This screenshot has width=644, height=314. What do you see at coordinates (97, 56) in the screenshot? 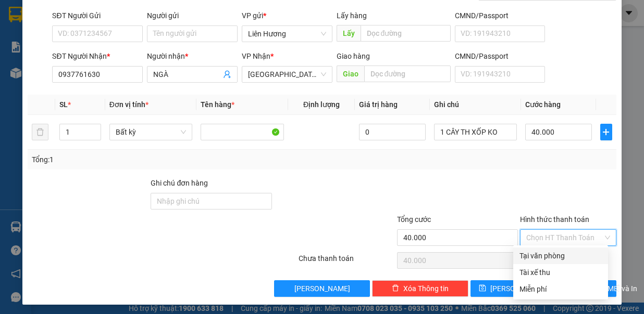
I see `div: SĐT Người Nhận` at bounding box center [97, 56].